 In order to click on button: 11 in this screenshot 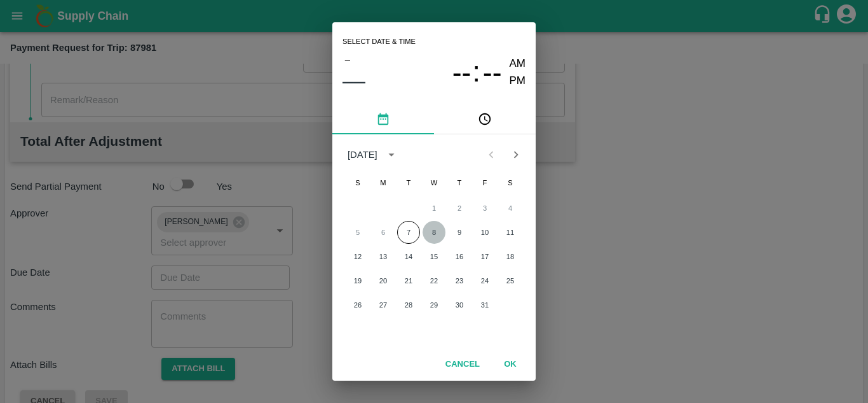, I will do `click(511, 232)`.